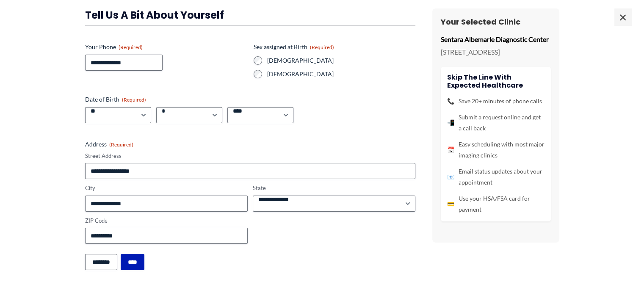 The image size is (644, 287). What do you see at coordinates (496, 101) in the screenshot?
I see `li: Save 20+ minutes of phone calls` at bounding box center [496, 101].